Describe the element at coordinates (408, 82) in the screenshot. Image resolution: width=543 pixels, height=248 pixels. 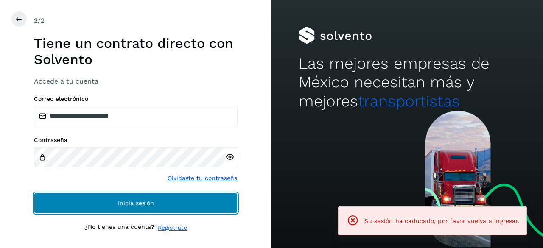
I see `h2: Las mejores empresas de México necesitan más y mejores` at that location.